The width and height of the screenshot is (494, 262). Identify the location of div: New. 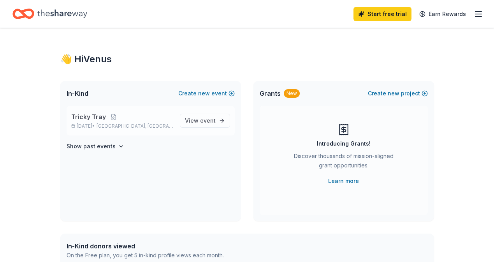
(292, 93).